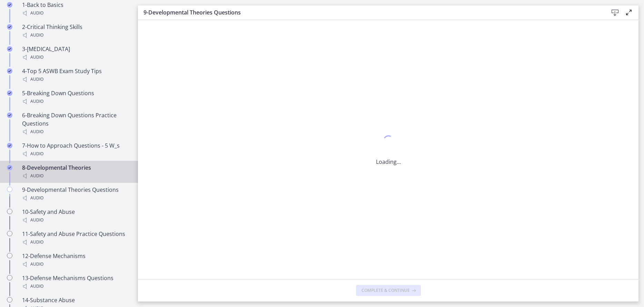 Image resolution: width=644 pixels, height=307 pixels. I want to click on div: 2-Critical Thinking Skills, so click(76, 31).